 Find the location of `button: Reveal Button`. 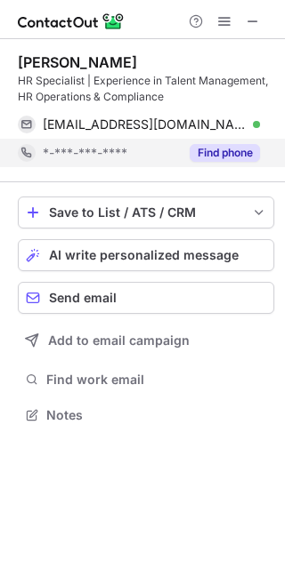

button: Reveal Button is located at coordinates (224, 153).